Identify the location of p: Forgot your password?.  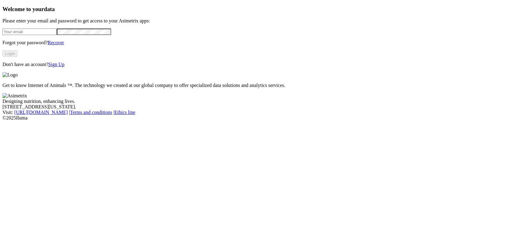
(262, 43).